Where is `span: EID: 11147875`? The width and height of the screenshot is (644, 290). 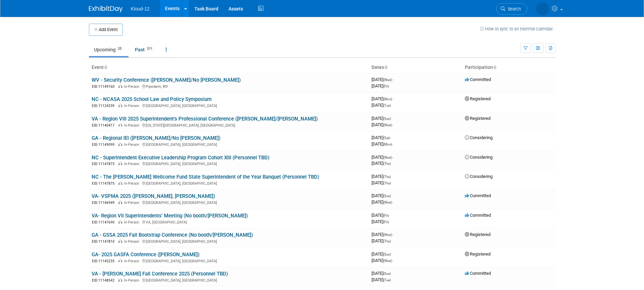 span: EID: 11147875 is located at coordinates (104, 183).